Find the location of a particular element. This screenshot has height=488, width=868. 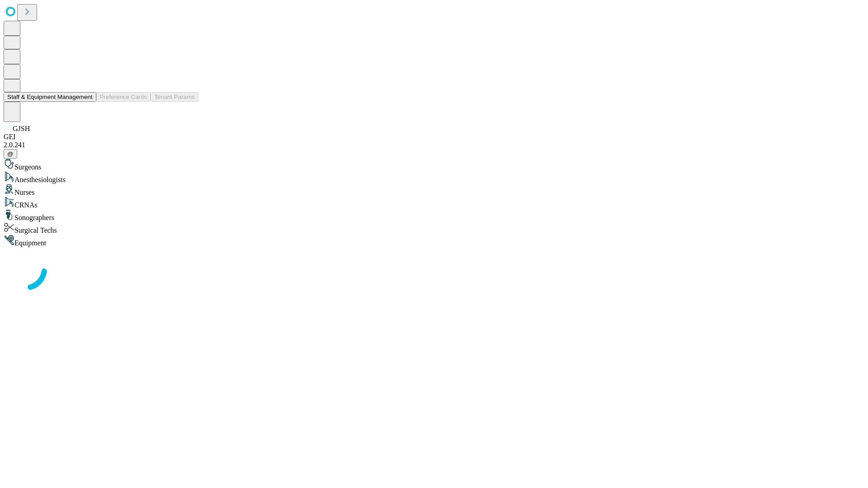

button: Preference Cards is located at coordinates (124, 97).